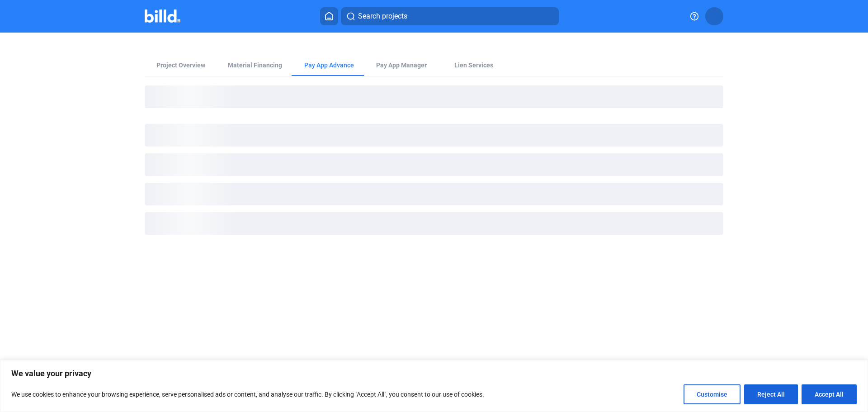 This screenshot has width=868, height=412. I want to click on div: Project Overview, so click(181, 65).